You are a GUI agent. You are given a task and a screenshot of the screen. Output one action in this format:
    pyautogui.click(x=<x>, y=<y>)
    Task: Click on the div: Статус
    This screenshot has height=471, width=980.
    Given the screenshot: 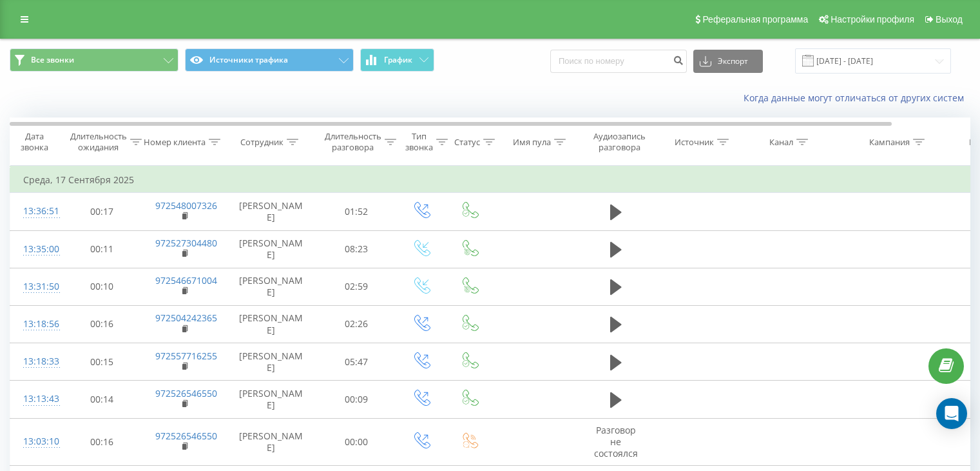 What is the action you would take?
    pyautogui.click(x=467, y=141)
    